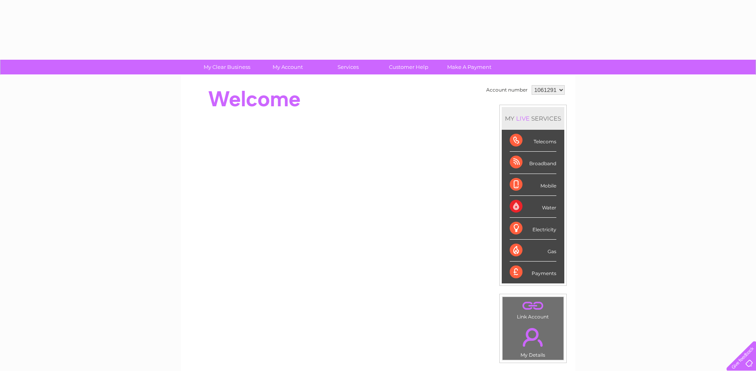  Describe the element at coordinates (507, 90) in the screenshot. I see `td: Account number` at that location.